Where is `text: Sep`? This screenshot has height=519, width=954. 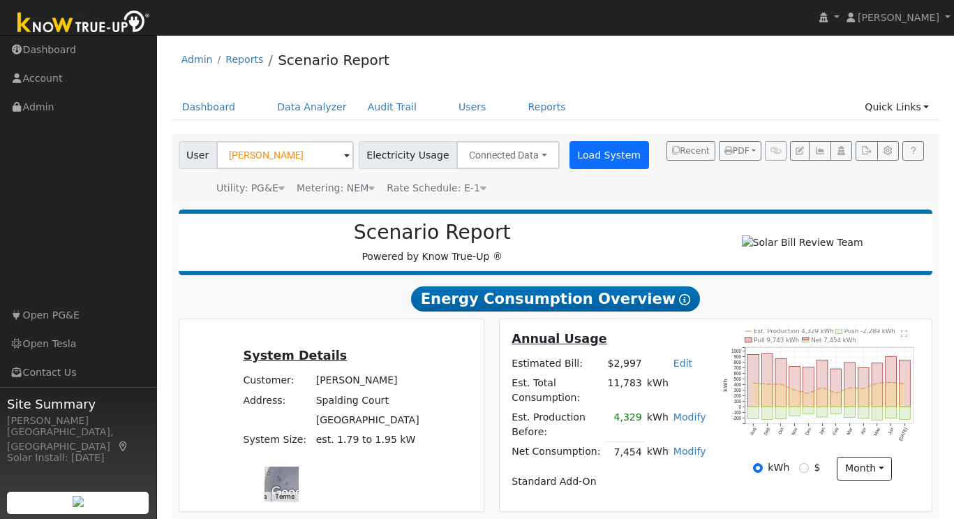
text: Sep is located at coordinates (767, 431).